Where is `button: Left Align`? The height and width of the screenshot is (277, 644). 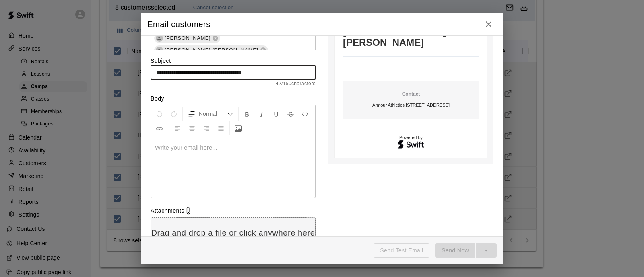
button: Left Align is located at coordinates (177, 128).